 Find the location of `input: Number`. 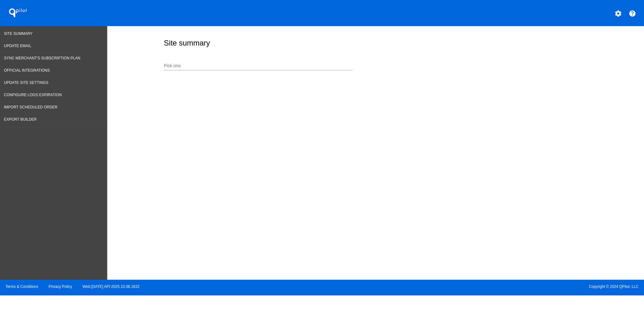

input: Number is located at coordinates (258, 66).